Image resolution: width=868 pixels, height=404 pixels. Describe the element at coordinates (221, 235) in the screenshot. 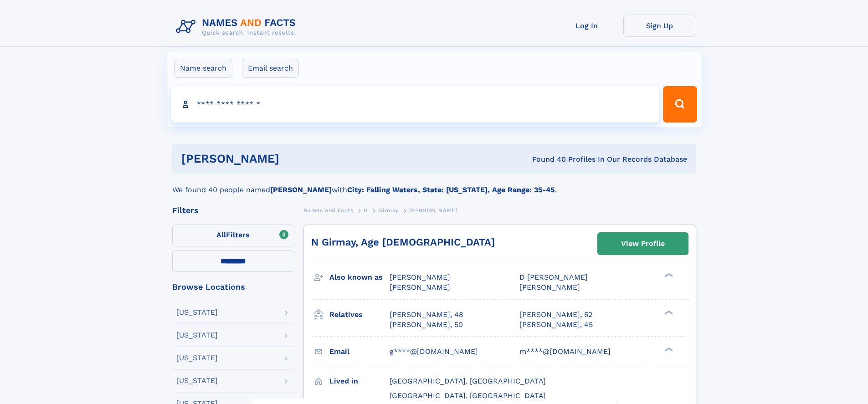

I see `span: All` at that location.